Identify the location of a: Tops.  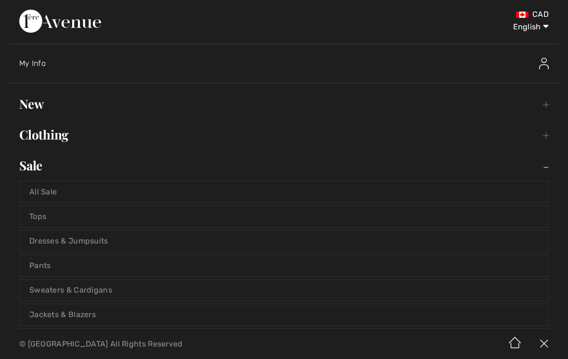
(284, 216).